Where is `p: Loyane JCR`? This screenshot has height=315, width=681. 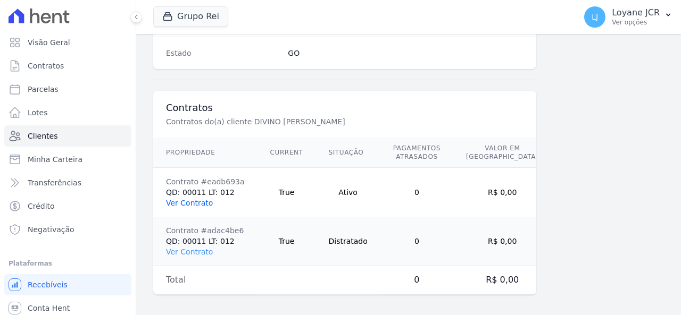
p: Loyane JCR is located at coordinates (635, 13).